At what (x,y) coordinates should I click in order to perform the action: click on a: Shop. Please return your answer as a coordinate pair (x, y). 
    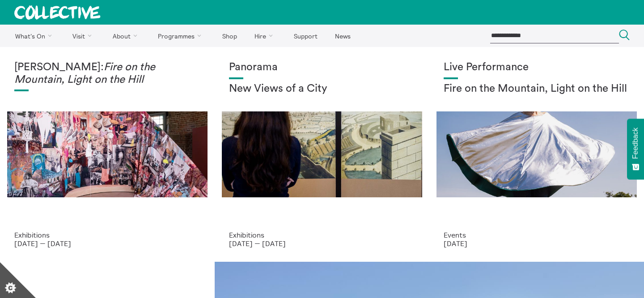
    Looking at the image, I should click on (230, 36).